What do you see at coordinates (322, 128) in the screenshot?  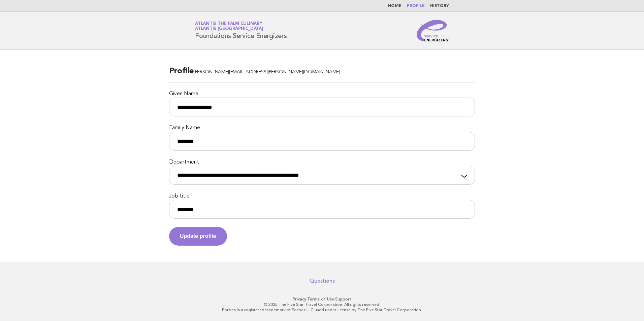 I see `label: Family Name` at bounding box center [322, 128].